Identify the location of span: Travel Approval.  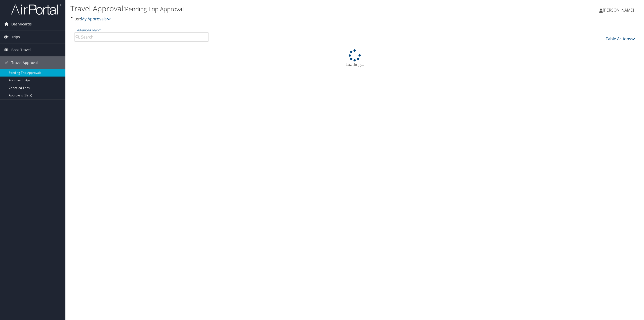
(24, 63).